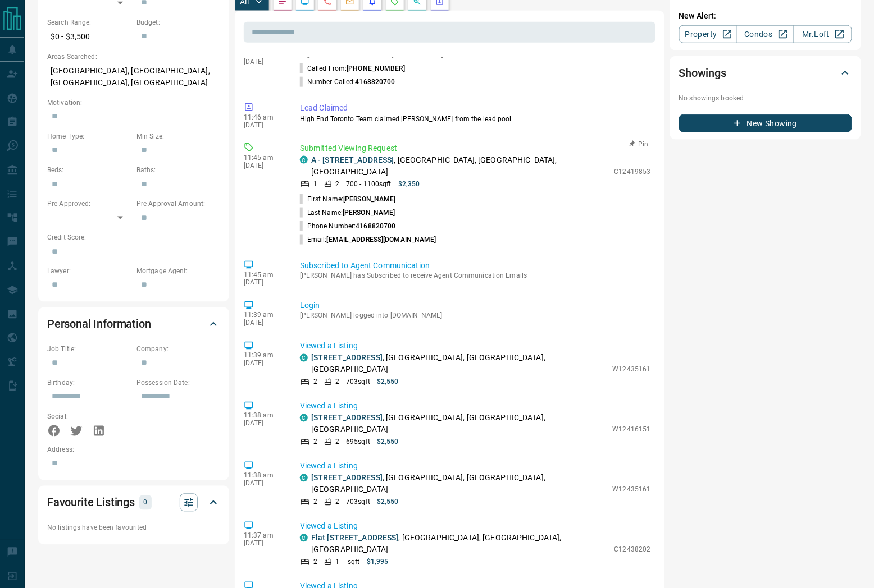 The height and width of the screenshot is (588, 874). I want to click on p: Beds:, so click(88, 170).